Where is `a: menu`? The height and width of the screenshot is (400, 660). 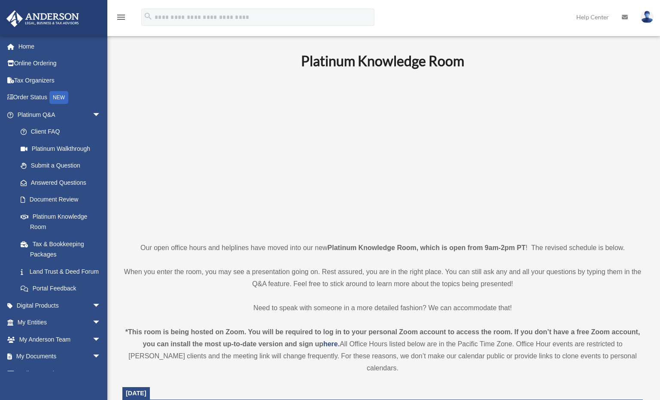 a: menu is located at coordinates (121, 18).